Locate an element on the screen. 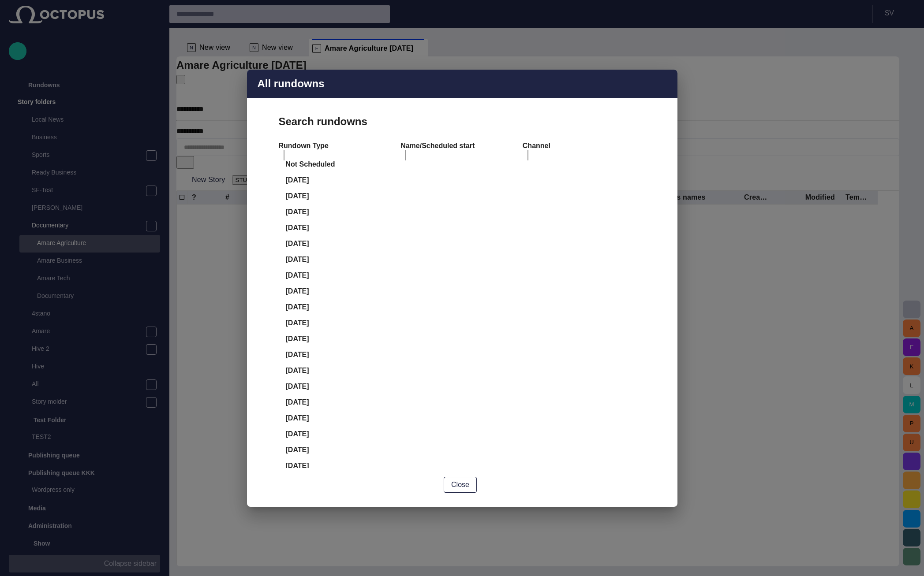 This screenshot has height=576, width=924. button: Close is located at coordinates (460, 485).